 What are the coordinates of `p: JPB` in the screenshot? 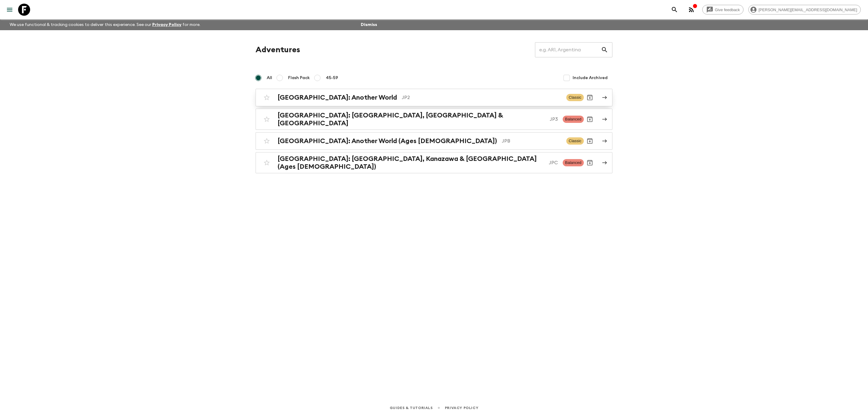 It's located at (531, 141).